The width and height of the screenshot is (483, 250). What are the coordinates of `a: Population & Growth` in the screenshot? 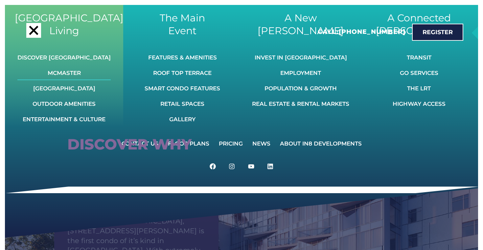 It's located at (300, 88).